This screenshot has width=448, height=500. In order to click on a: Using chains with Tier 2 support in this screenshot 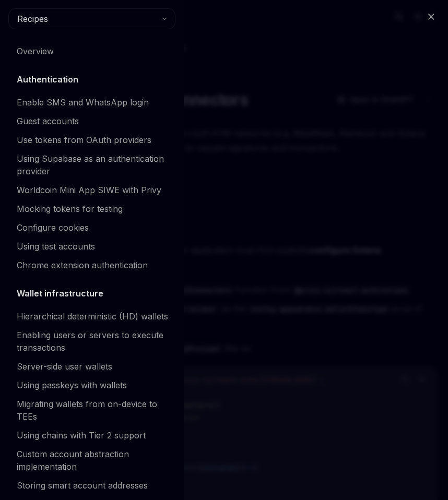, I will do `click(92, 435)`.